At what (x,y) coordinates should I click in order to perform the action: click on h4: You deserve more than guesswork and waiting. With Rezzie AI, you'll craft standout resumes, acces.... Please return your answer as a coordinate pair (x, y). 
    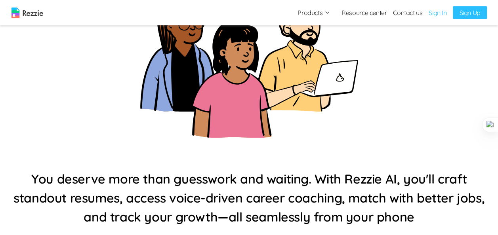
    Looking at the image, I should click on (249, 198).